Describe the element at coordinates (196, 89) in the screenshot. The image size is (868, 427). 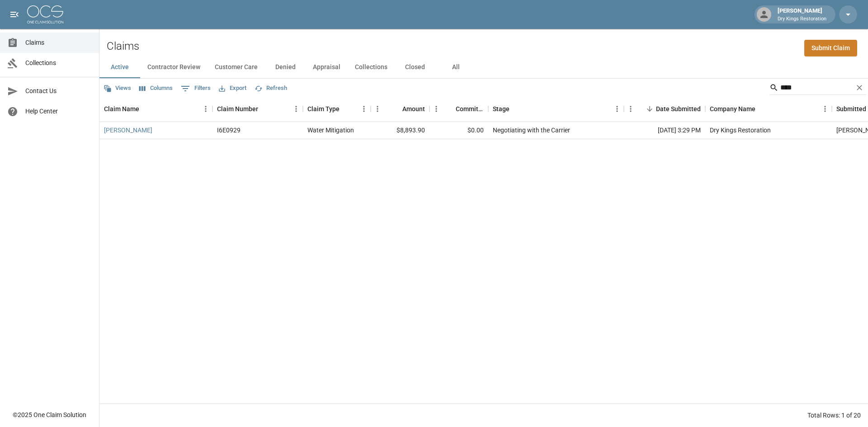
I see `button: Show filters` at that location.